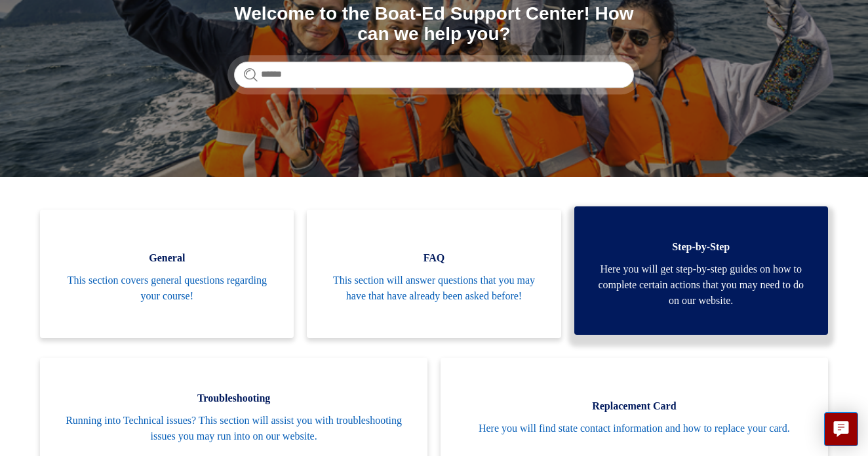 This screenshot has width=868, height=456. I want to click on button: Live chat, so click(841, 429).